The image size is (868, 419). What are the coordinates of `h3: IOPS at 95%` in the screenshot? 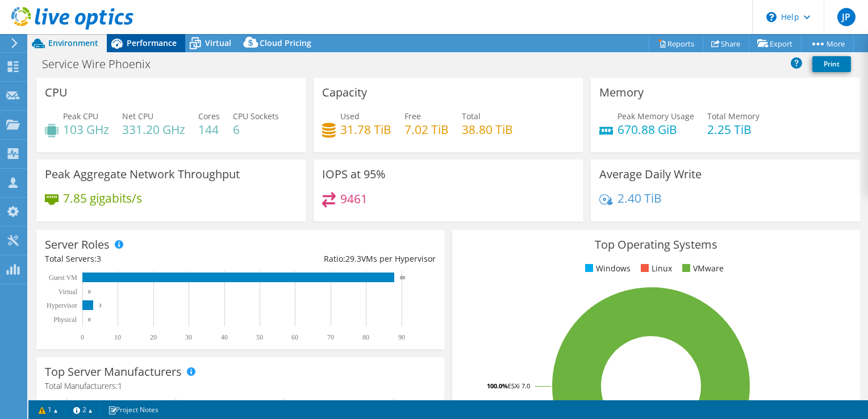 It's located at (354, 174).